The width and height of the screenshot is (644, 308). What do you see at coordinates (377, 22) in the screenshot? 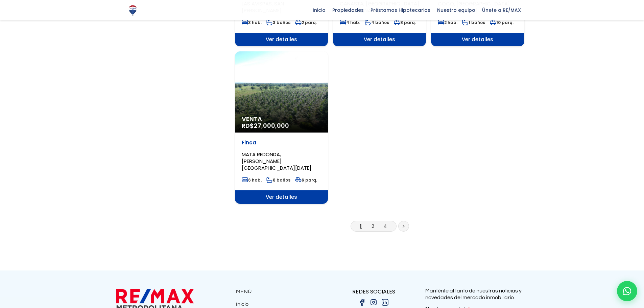
I see `span: 4 baños` at bounding box center [377, 22].